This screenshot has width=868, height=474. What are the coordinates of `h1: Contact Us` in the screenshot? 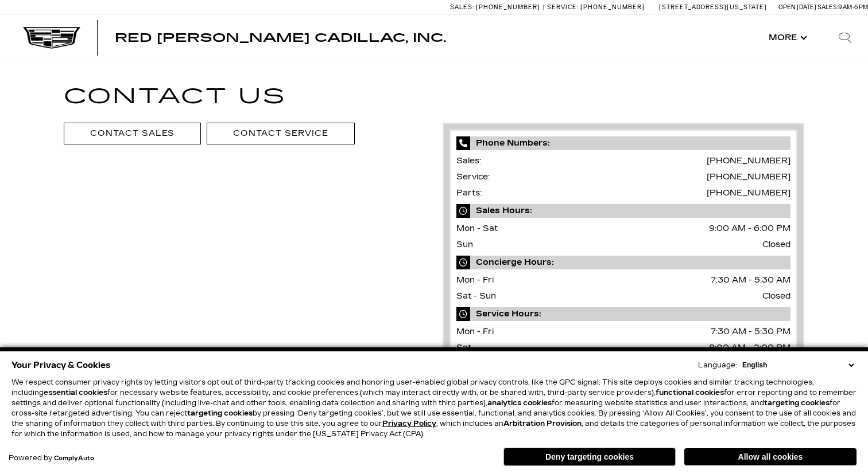 It's located at (434, 96).